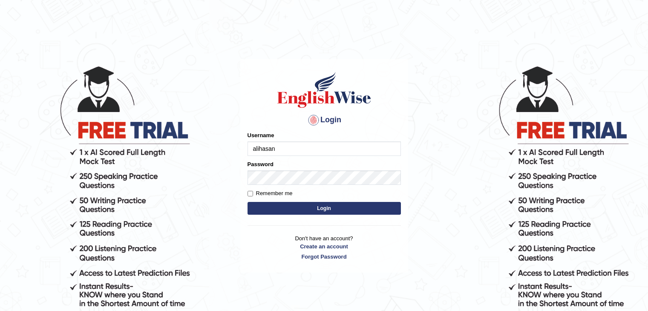 The height and width of the screenshot is (311, 648). I want to click on p: Don't have an account?, so click(324, 248).